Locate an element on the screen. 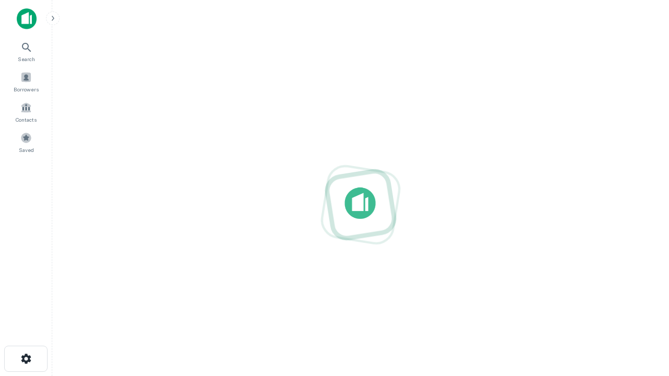 The image size is (669, 376). a: Search is located at coordinates (26, 51).